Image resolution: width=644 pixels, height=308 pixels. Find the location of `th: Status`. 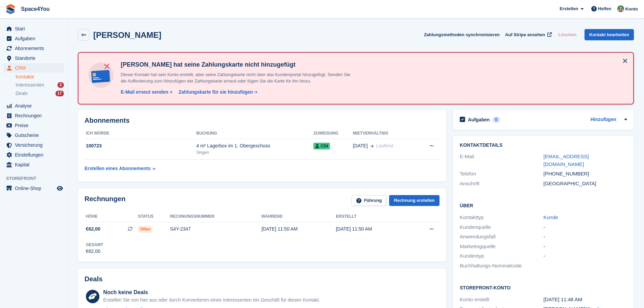

th: Status is located at coordinates (154, 217).